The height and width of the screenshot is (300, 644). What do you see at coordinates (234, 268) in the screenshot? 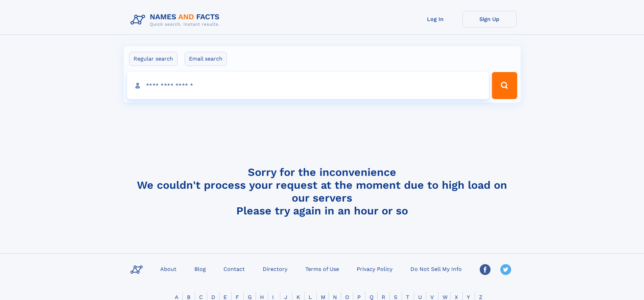
I see `a: Contact` at bounding box center [234, 268].